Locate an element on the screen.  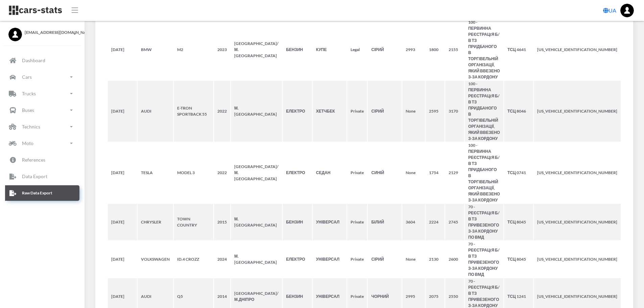
th: 2023 is located at coordinates (222, 50).